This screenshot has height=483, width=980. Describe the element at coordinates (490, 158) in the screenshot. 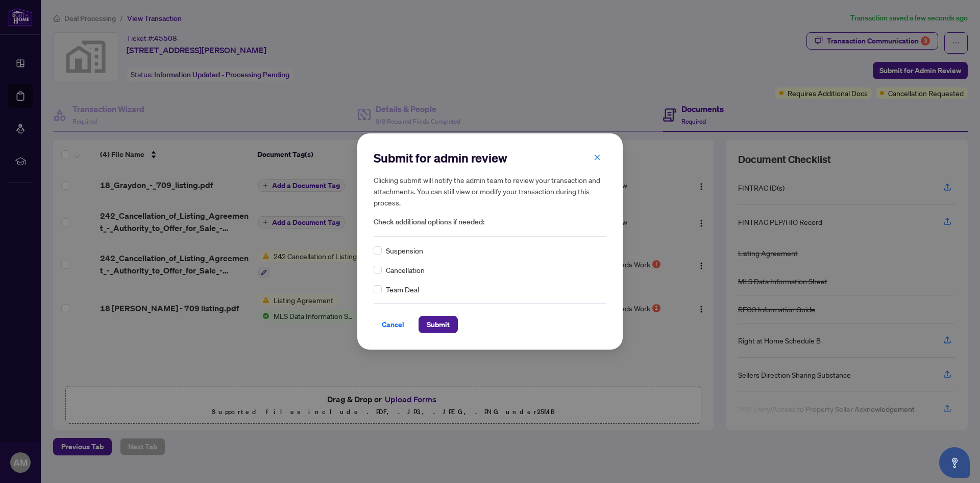

I see `h2: Submit for admin review` at that location.